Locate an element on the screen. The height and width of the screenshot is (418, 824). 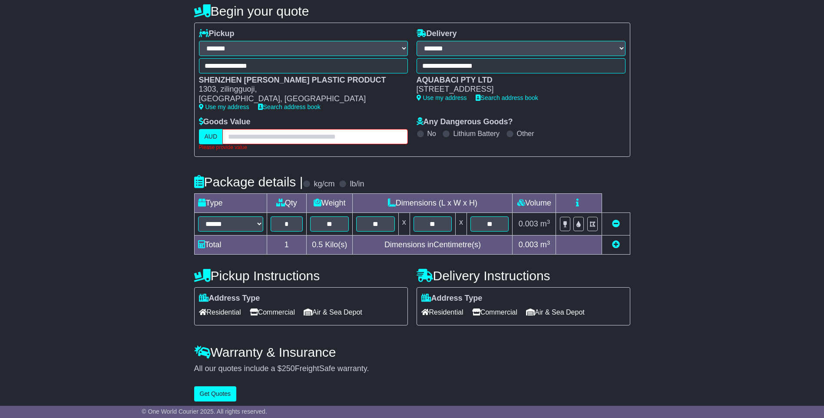
td: Volume is located at coordinates (534, 203).